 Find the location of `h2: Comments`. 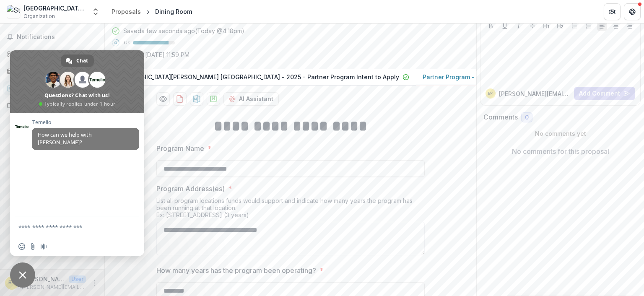

h2: Comments is located at coordinates (501, 117).